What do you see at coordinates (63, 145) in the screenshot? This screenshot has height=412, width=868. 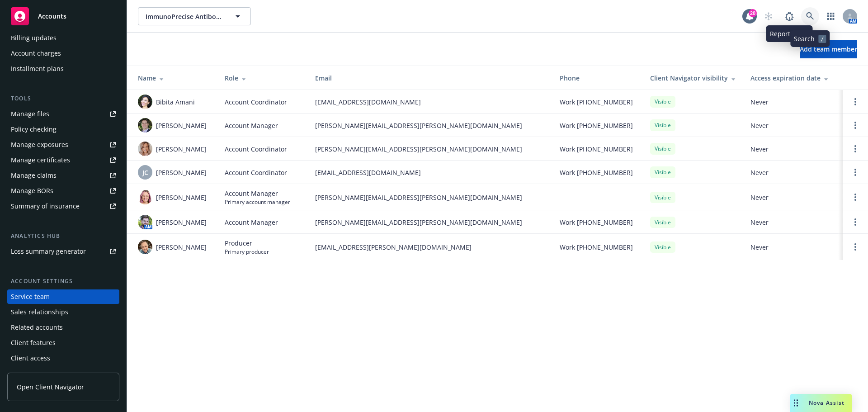 I see `span: Manage exposures` at bounding box center [63, 145].